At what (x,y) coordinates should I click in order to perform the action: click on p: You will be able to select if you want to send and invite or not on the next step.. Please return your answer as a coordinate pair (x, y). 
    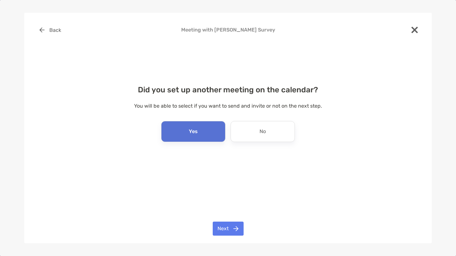
    Looking at the image, I should click on (228, 106).